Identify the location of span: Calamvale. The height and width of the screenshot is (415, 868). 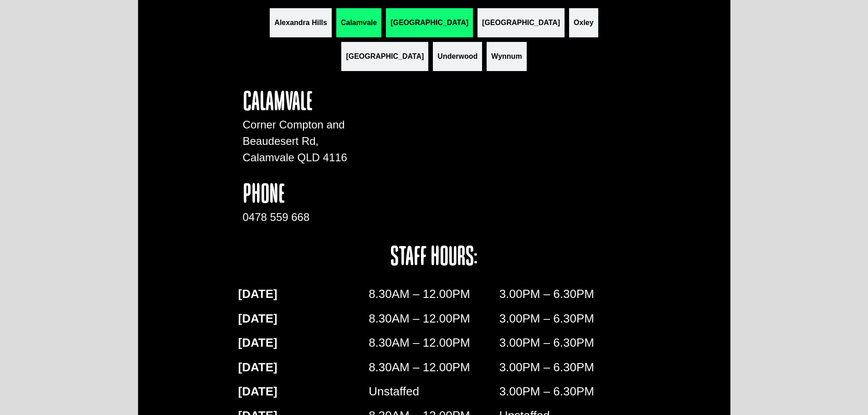
(359, 23).